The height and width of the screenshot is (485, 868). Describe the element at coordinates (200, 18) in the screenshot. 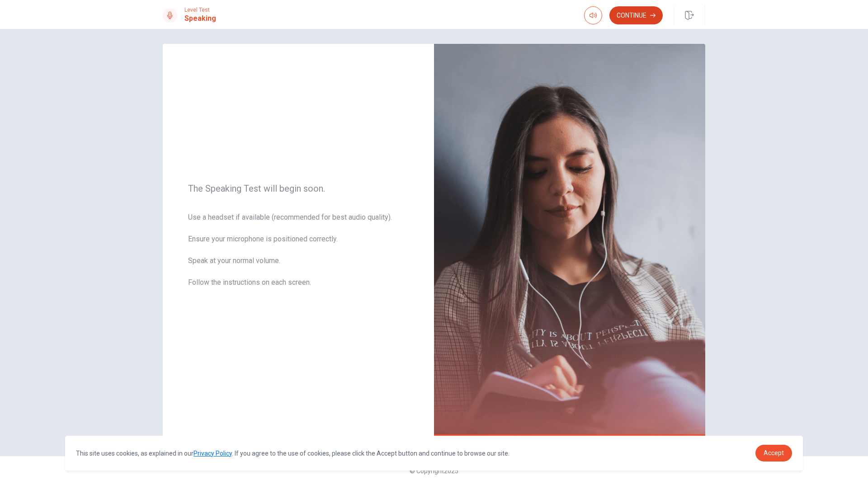

I see `h1: Speaking` at that location.